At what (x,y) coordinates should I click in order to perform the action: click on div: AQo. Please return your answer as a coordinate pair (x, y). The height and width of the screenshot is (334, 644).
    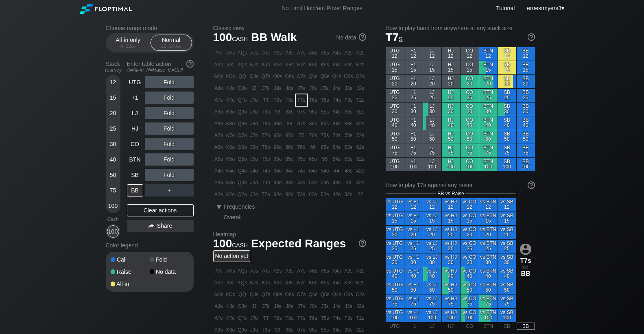
    Looking at the image, I should click on (219, 77).